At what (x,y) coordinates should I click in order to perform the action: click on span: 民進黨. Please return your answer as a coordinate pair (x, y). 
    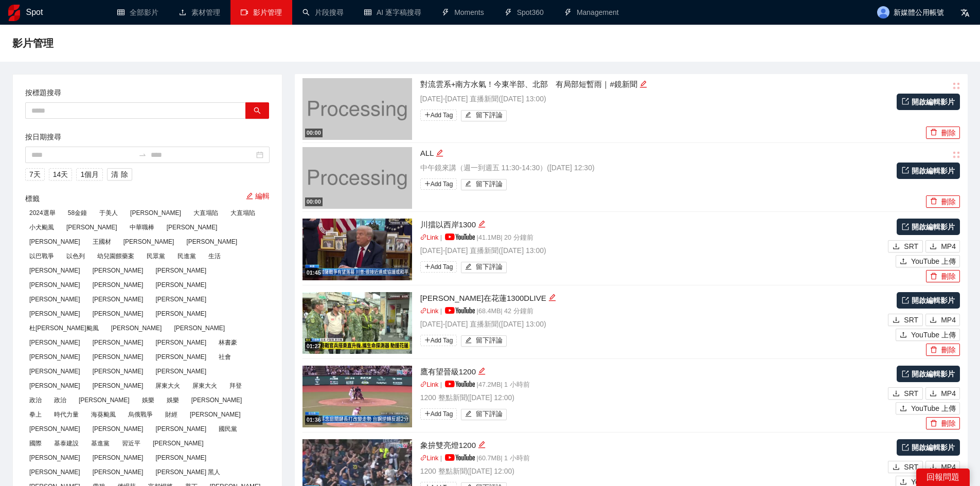
    Looking at the image, I should click on (187, 256).